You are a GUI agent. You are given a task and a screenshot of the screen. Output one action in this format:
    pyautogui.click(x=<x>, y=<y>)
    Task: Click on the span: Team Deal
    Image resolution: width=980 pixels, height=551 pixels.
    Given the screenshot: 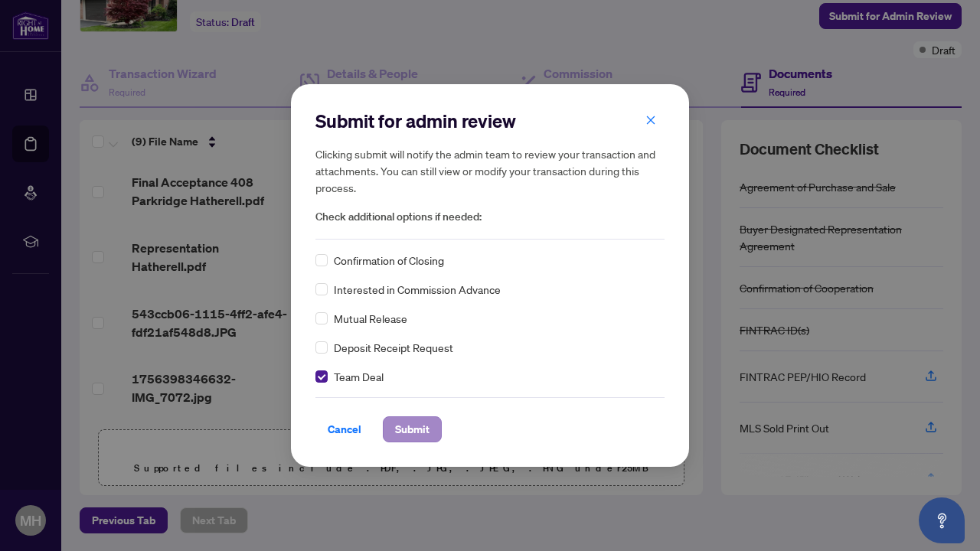 What is the action you would take?
    pyautogui.click(x=359, y=376)
    